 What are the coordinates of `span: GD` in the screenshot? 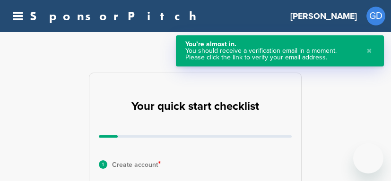 It's located at (376, 16).